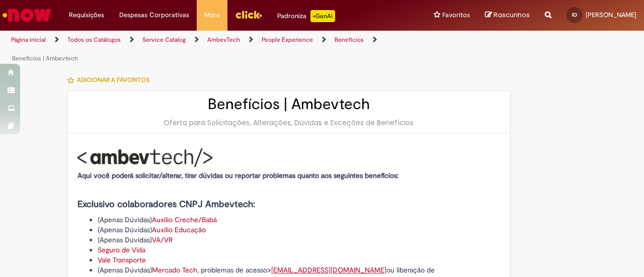 The width and height of the screenshot is (644, 277). Describe the element at coordinates (349, 40) in the screenshot. I see `a: Benefícios` at that location.